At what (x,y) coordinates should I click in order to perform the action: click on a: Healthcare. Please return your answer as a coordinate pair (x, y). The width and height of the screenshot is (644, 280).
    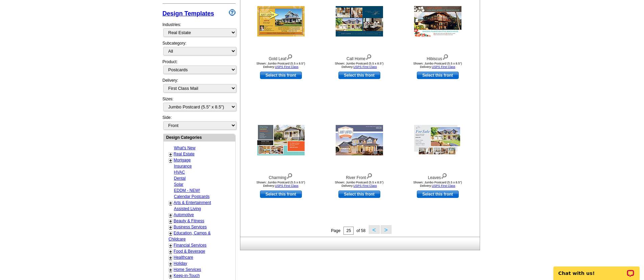
    Looking at the image, I should click on (184, 257).